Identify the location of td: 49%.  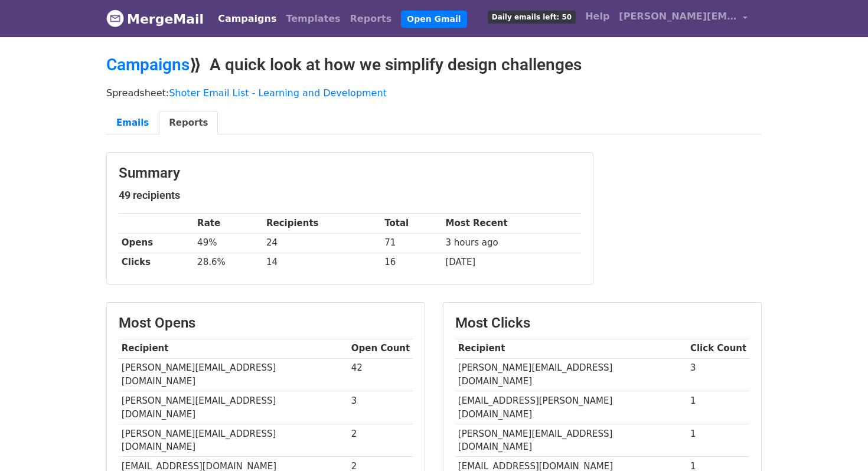
(229, 243).